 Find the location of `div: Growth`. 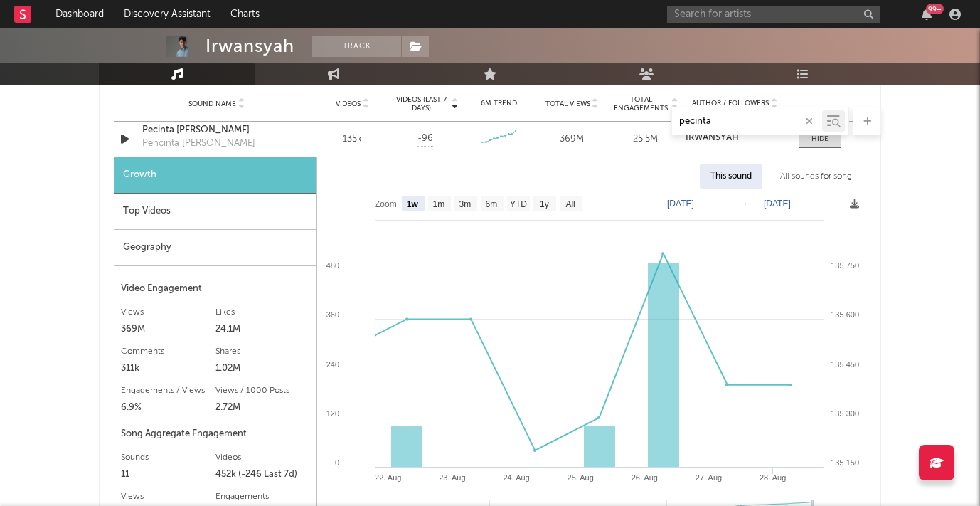

div: Growth is located at coordinates (215, 175).